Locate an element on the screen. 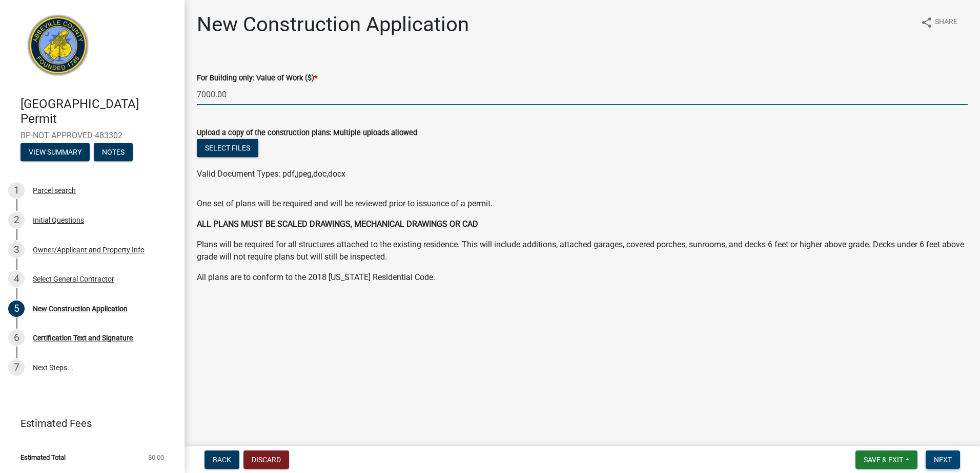 Image resolution: width=980 pixels, height=473 pixels. button: Next is located at coordinates (942, 460).